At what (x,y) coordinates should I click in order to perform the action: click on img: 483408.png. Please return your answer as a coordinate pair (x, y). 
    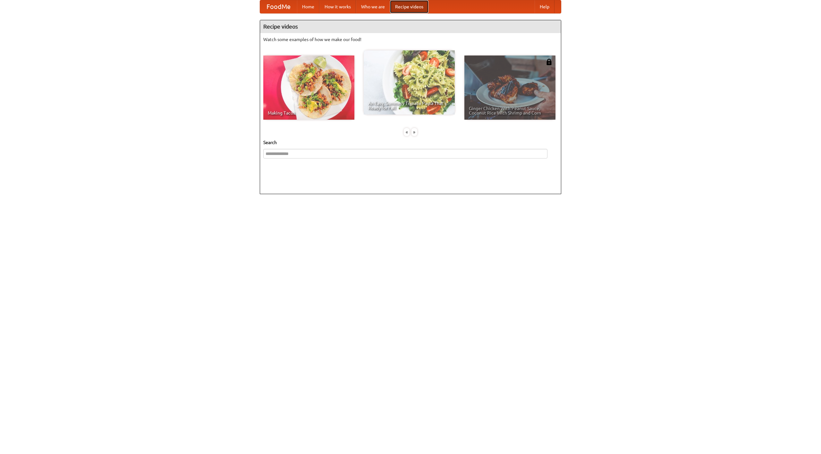
    Looking at the image, I should click on (549, 62).